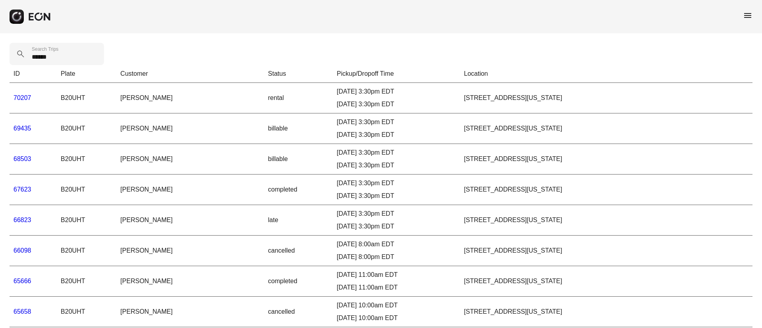 The image size is (762, 328). I want to click on a: 67623, so click(22, 189).